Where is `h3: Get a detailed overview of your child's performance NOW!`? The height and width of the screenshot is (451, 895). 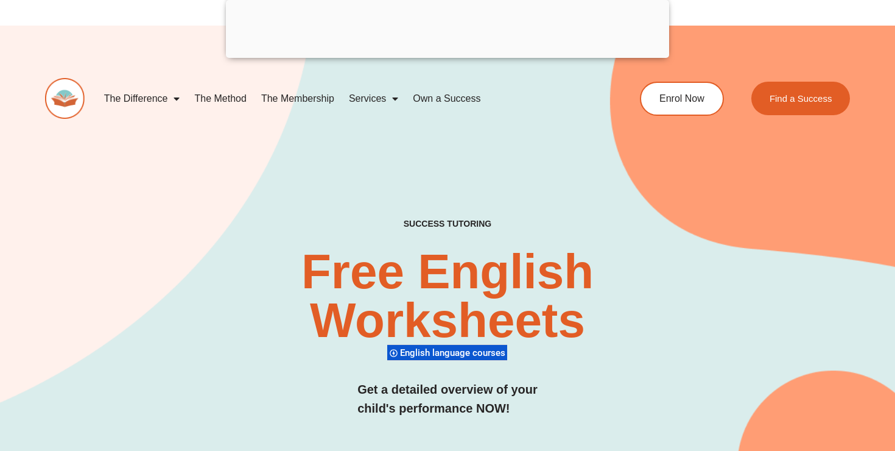 h3: Get a detailed overview of your child's performance NOW! is located at coordinates (448, 399).